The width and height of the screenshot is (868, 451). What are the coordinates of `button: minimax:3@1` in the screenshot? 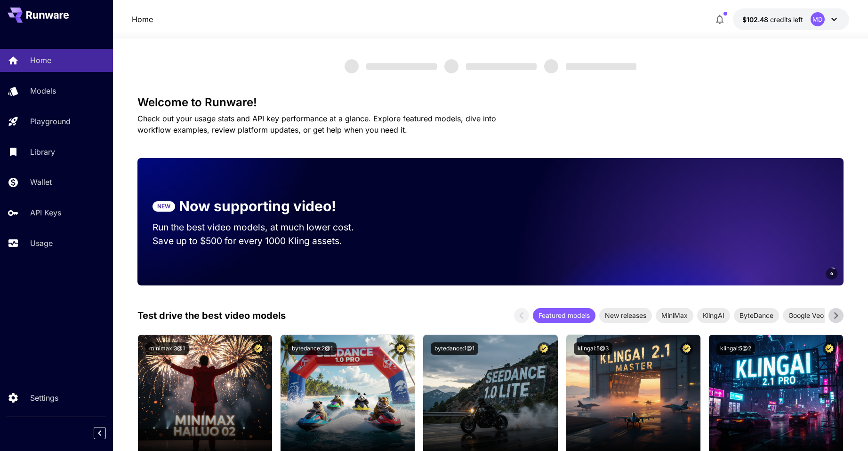 It's located at (167, 348).